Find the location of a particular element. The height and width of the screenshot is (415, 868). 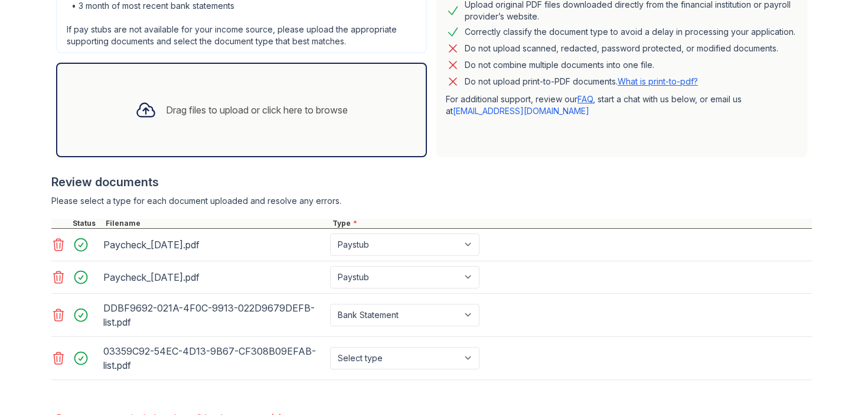

div: Do not combine multiple documents into one file. is located at coordinates (560, 65).